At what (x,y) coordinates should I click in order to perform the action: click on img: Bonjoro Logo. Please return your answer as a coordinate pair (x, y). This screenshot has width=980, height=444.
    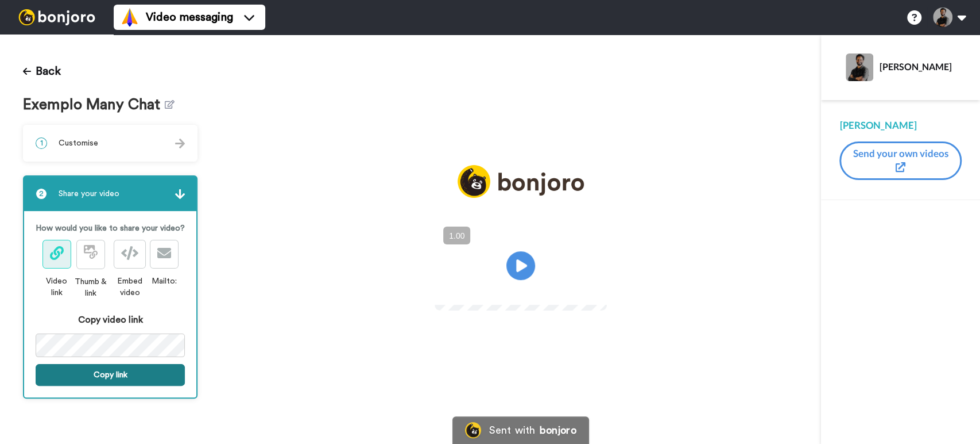
    Looking at the image, I should click on (473, 430).